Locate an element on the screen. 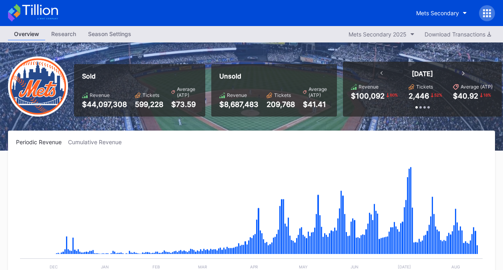 This screenshot has width=503, height=270. button: Download Transactions is located at coordinates (458, 34).